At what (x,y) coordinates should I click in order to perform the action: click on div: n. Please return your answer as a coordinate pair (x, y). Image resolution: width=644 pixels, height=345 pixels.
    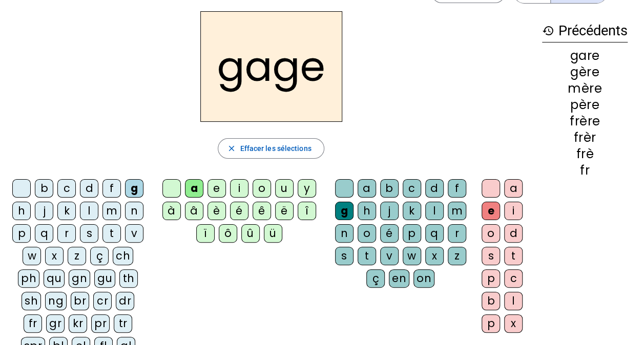
    Looking at the image, I should click on (134, 211).